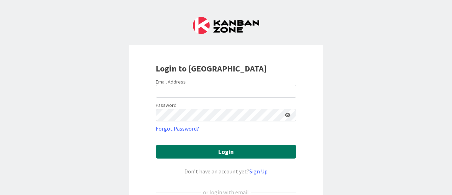 The height and width of the screenshot is (195, 452). Describe the element at coordinates (177, 128) in the screenshot. I see `a: Forgot Password?` at that location.